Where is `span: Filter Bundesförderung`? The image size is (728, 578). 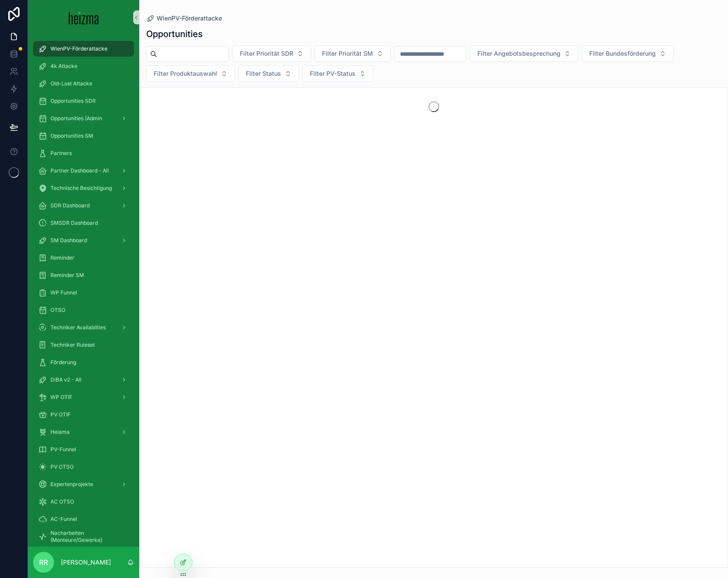 span: Filter Bundesförderung is located at coordinates (623, 53).